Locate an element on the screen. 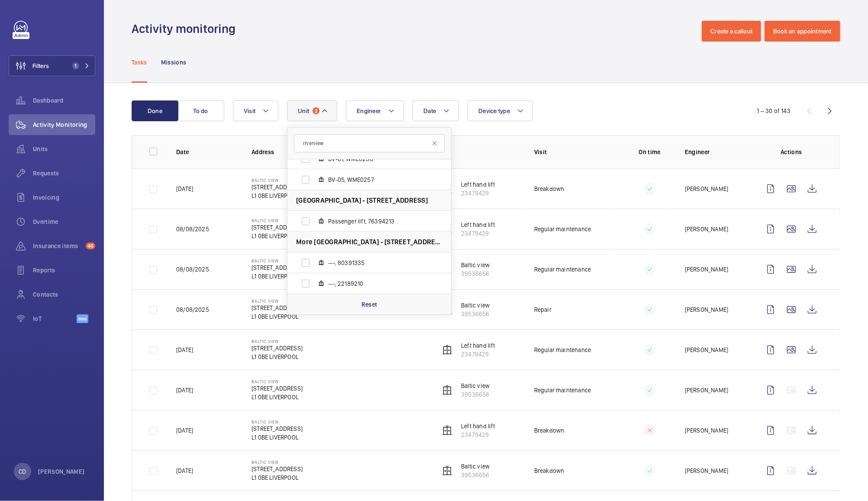 This screenshot has width=868, height=501. span: ---, 22189210 is located at coordinates (378, 284).